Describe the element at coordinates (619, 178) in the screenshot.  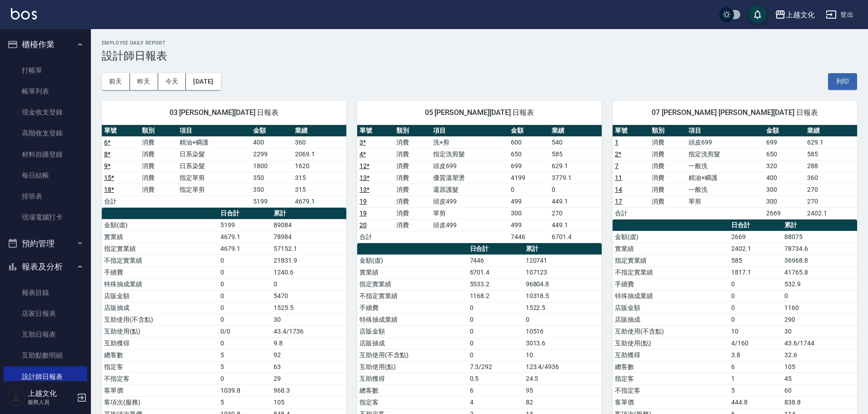
I see `a: 11` at that location.